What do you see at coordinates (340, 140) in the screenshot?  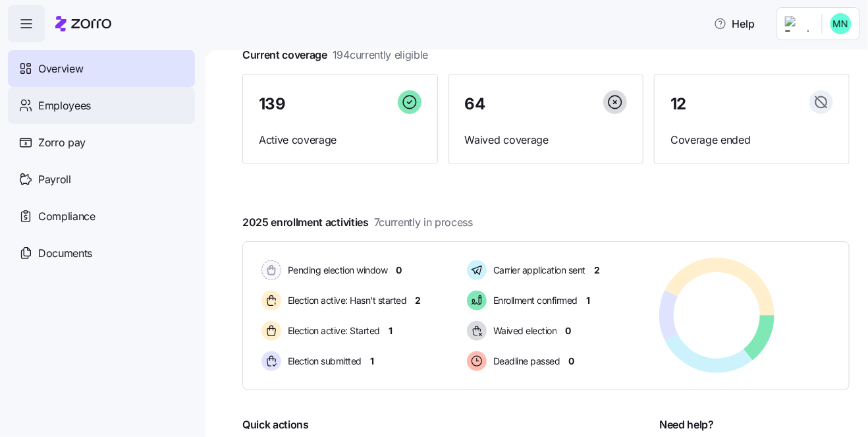 I see `span: Active coverage` at bounding box center [340, 140].